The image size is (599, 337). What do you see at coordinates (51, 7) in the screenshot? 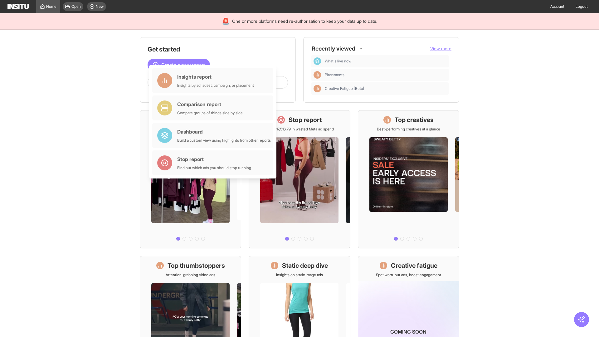
I see `span: Home` at bounding box center [51, 7].